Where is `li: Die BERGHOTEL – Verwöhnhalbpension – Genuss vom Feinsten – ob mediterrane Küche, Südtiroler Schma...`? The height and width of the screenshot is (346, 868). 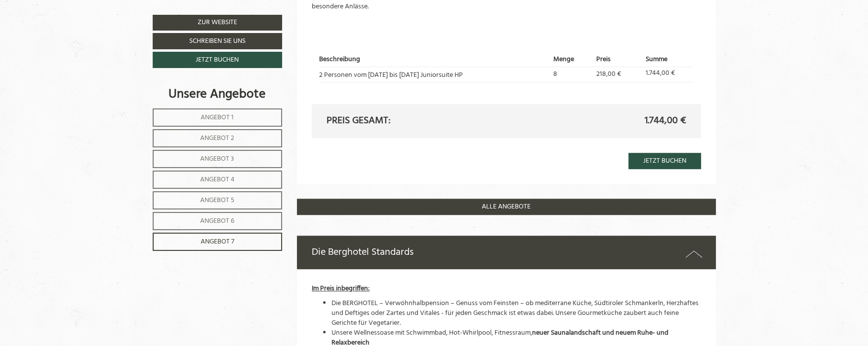
li: Die BERGHOTEL – Verwöhnhalbpension – Genuss vom Feinsten – ob mediterrane Küche, Südtiroler Schma... is located at coordinates (516, 314).